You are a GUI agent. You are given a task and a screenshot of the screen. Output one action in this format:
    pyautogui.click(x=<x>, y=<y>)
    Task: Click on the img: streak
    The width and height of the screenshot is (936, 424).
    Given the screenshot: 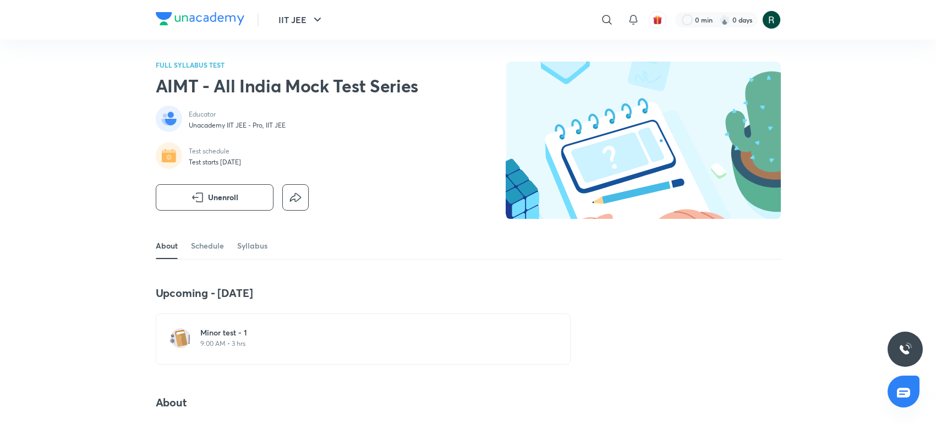 What is the action you would take?
    pyautogui.click(x=724, y=20)
    